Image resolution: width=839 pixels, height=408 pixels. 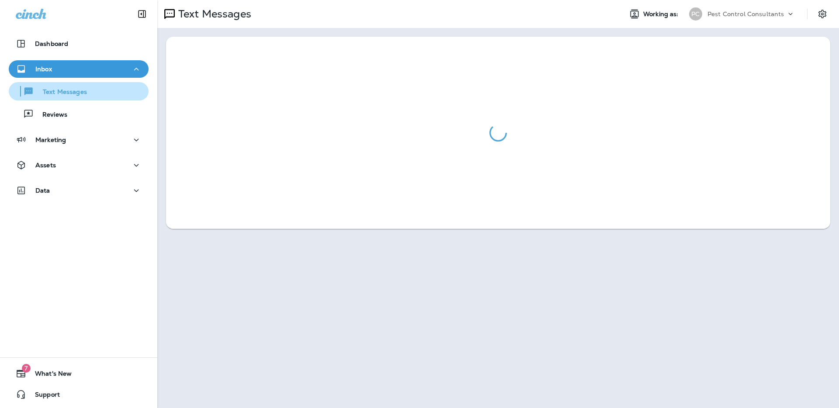 What do you see at coordinates (79, 165) in the screenshot?
I see `button: Assets` at bounding box center [79, 165].